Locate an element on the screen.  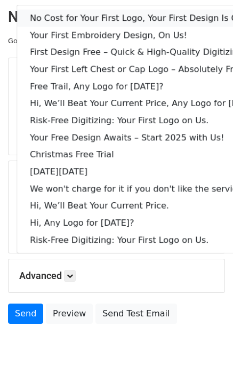
h5: Advanced is located at coordinates (116, 275).